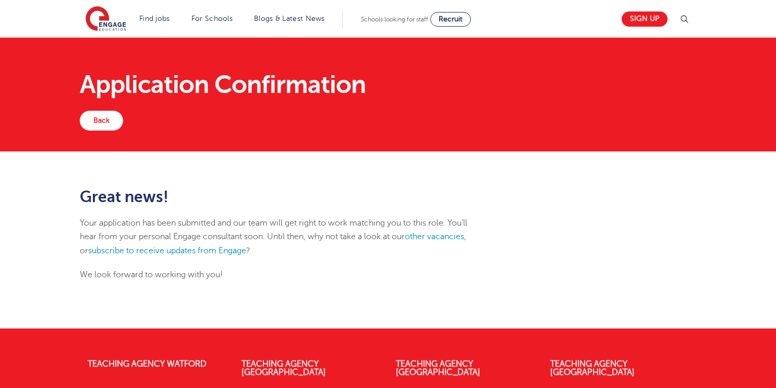  What do you see at coordinates (394, 19) in the screenshot?
I see `span: Schools looking for staff` at bounding box center [394, 19].